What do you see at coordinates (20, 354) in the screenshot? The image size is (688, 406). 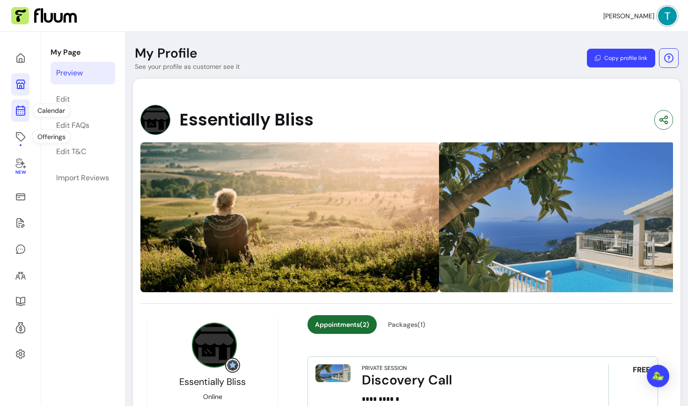 I see `a: Settings` at bounding box center [20, 354].